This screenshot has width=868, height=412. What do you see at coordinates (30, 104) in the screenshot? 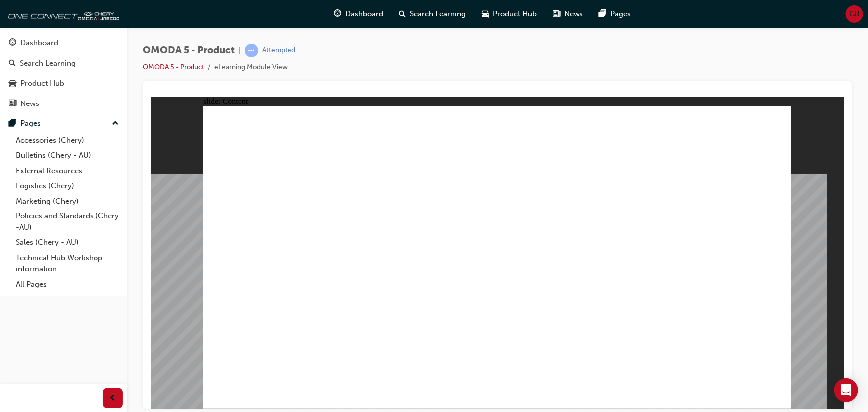
I see `div: News` at bounding box center [30, 104].